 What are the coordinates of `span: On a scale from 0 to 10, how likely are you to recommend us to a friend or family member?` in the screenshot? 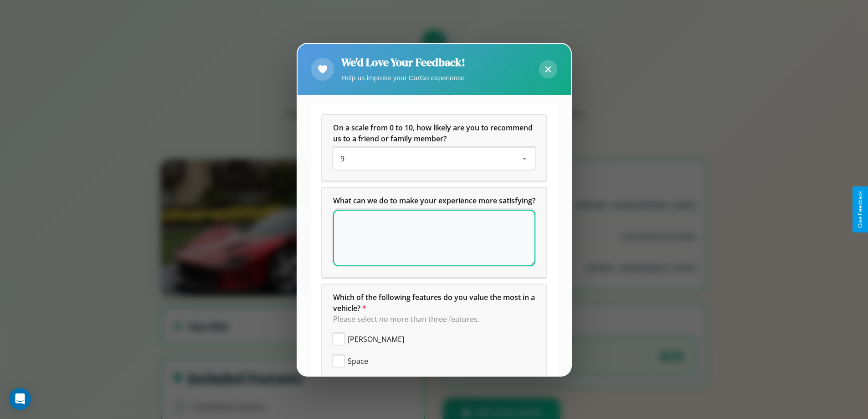 It's located at (434, 133).